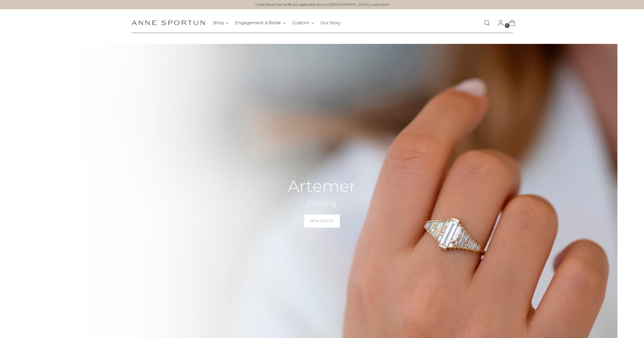 The height and width of the screenshot is (338, 644). Describe the element at coordinates (221, 23) in the screenshot. I see `button: Shop` at that location.